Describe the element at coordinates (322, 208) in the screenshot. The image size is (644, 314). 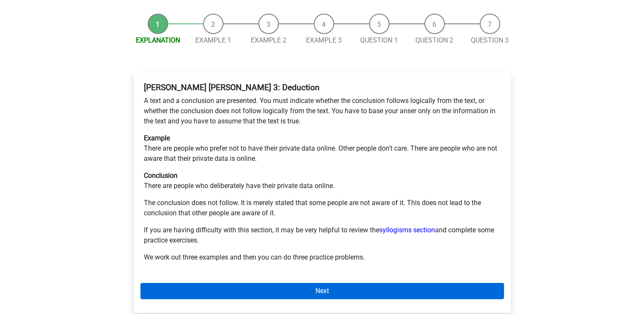
I see `p: The conclusion does not follow. It is merely stated that some people are not aware of it. This do...` at that location.